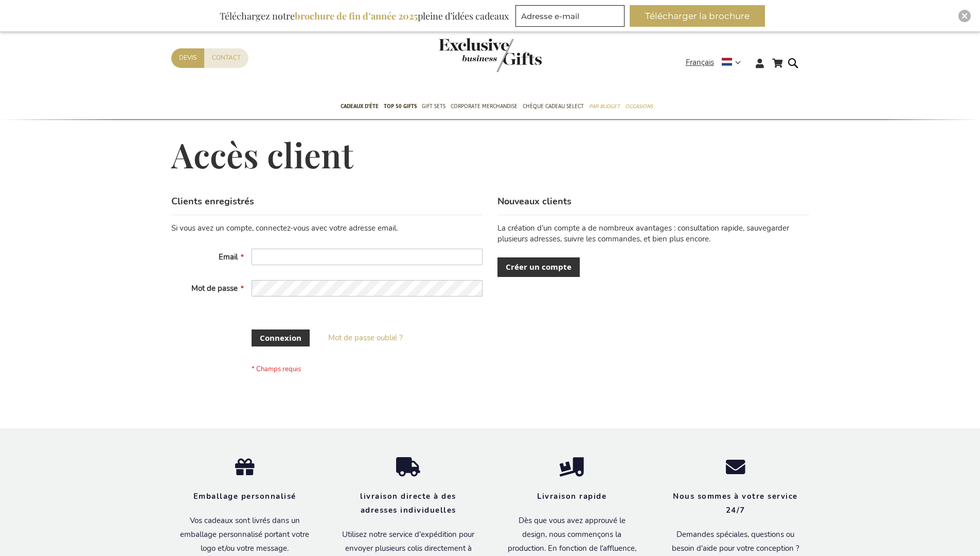 This screenshot has height=556, width=980. Describe the element at coordinates (188, 57) in the screenshot. I see `a: Devis` at that location.